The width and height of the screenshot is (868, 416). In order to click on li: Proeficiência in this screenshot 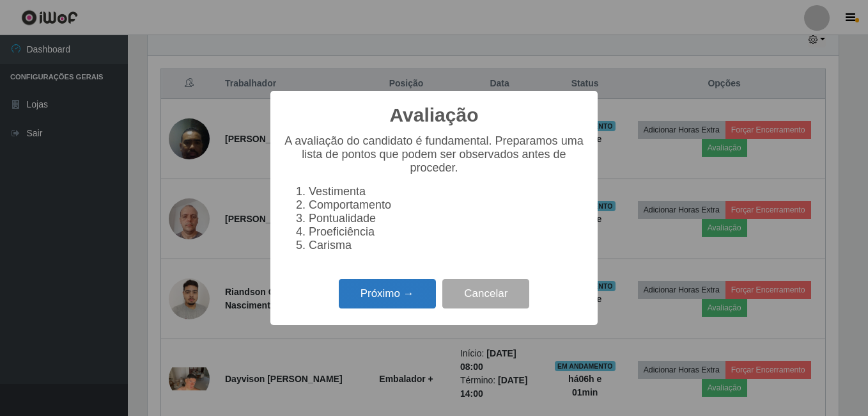, I will do `click(447, 231)`.